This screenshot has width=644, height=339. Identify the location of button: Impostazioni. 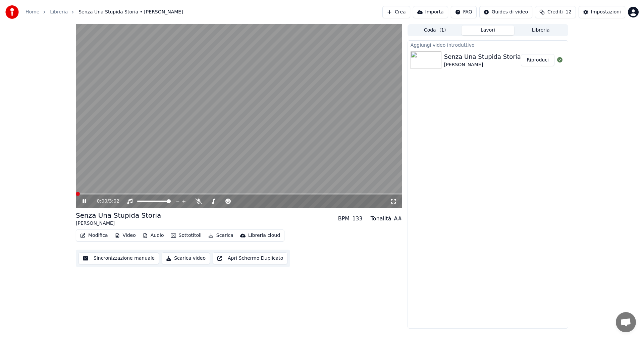
(602, 12).